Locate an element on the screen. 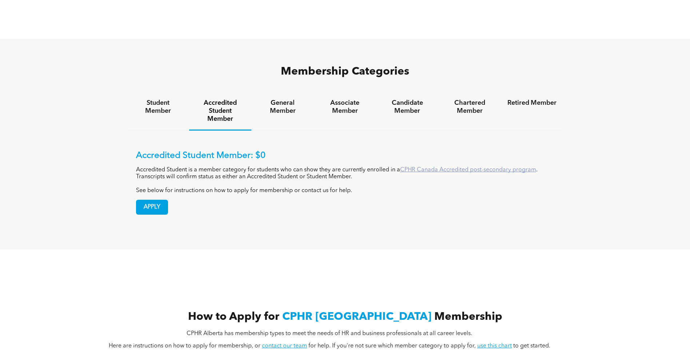 The image size is (690, 350). h4: Student Member is located at coordinates (158, 107).